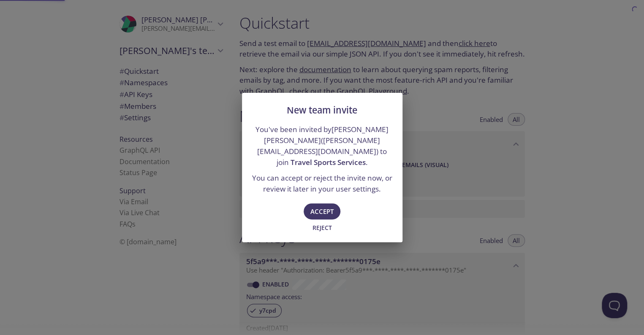 This screenshot has height=335, width=644. I want to click on button: Reject, so click(322, 228).